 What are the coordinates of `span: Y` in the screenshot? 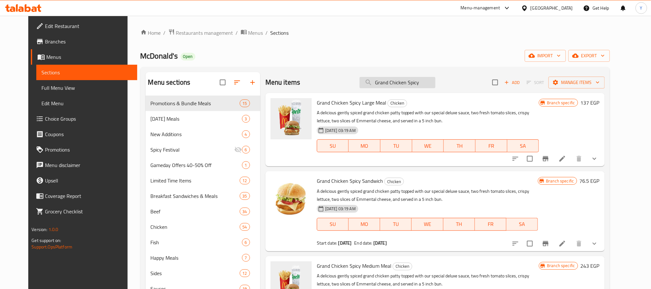 It's located at (642, 8).